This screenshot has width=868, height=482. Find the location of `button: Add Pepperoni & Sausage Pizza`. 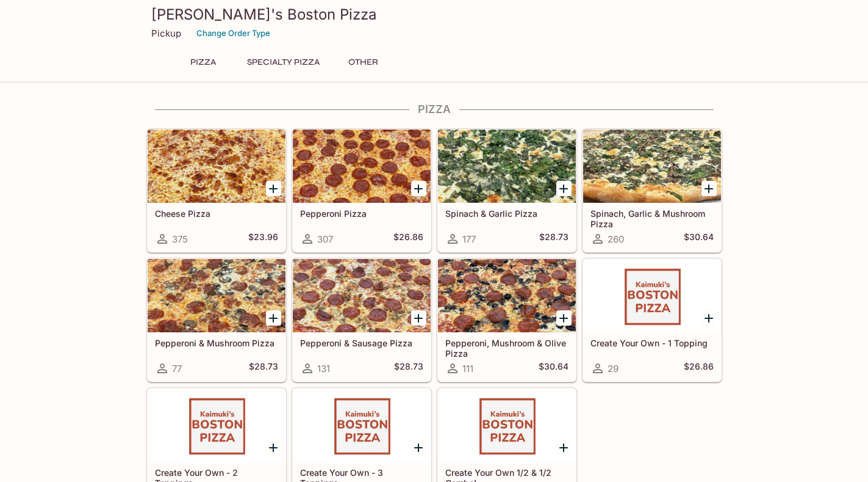

button: Add Pepperoni & Sausage Pizza is located at coordinates (418, 318).